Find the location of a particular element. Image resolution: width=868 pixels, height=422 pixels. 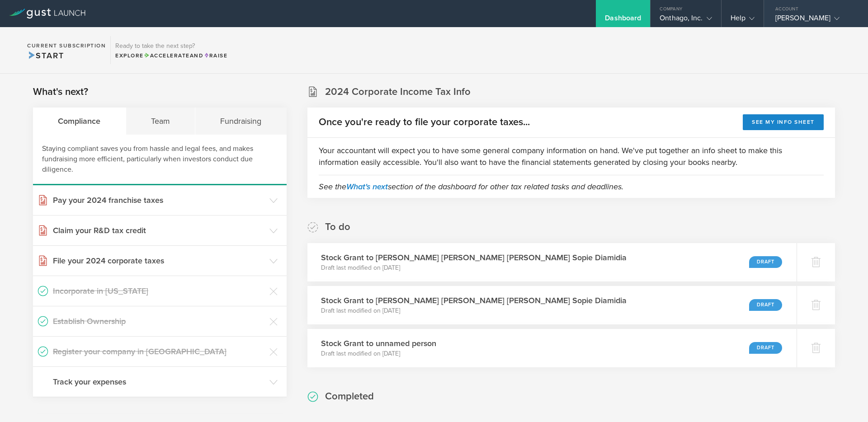

h3: File your 2024 corporate taxes is located at coordinates (159, 261).